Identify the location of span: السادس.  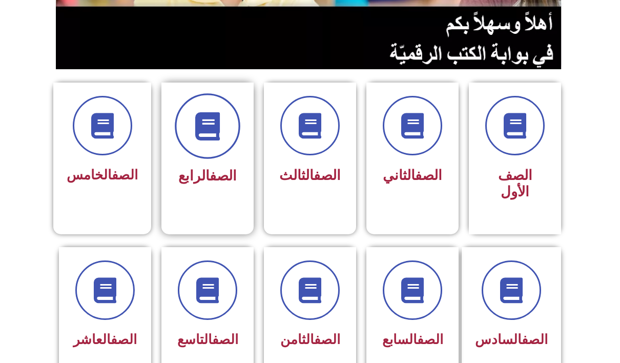
(511, 339).